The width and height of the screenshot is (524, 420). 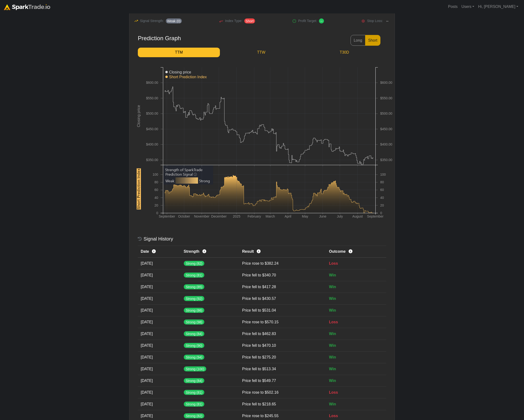 I want to click on a: TTM, so click(x=179, y=52).